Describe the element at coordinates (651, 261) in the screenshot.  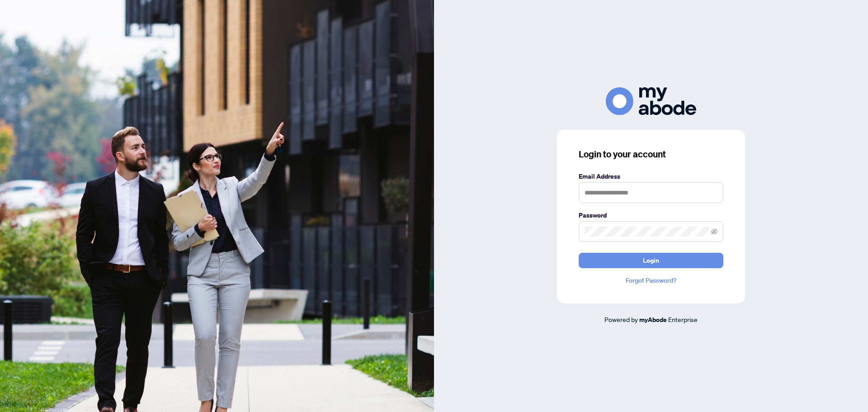
I see `span: Login` at that location.